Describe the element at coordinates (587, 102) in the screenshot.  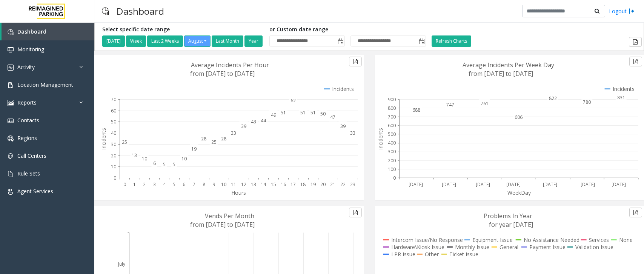
I see `text: 780` at that location.